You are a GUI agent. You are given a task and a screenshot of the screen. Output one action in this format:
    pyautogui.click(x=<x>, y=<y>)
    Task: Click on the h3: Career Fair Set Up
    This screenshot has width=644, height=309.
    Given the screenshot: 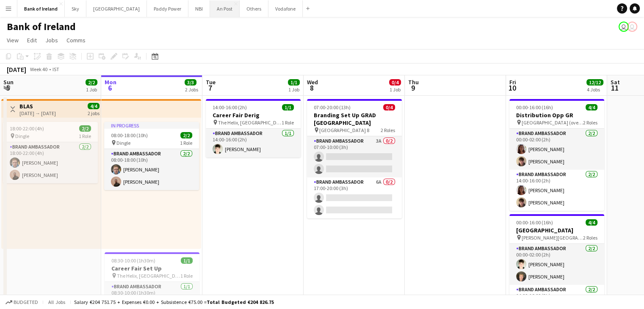 What is the action you would take?
    pyautogui.click(x=152, y=268)
    